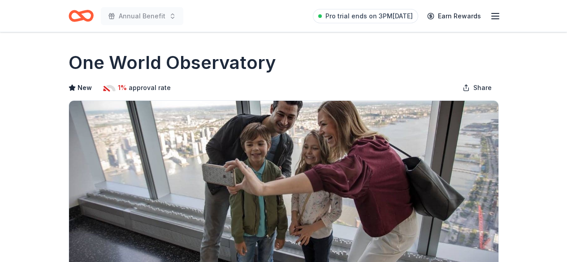  What do you see at coordinates (150, 88) in the screenshot?
I see `span: approval rate` at bounding box center [150, 88].